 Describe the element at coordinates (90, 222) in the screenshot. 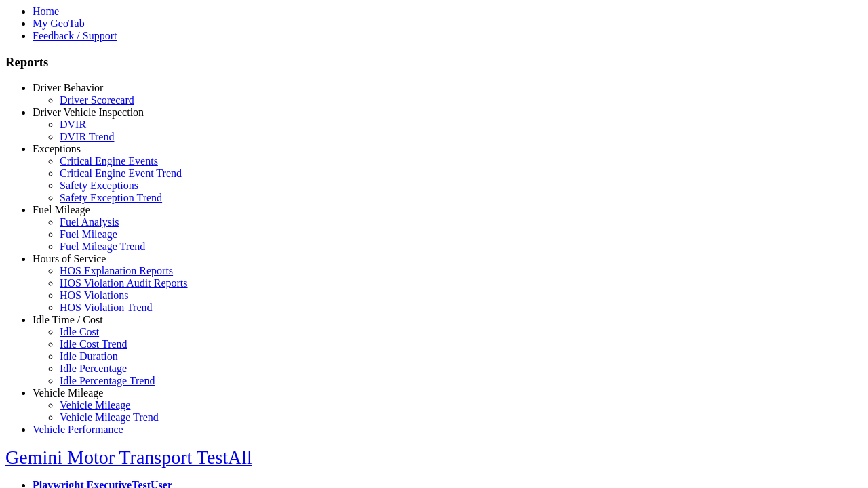

I see `a: Fuel Analysis` at that location.